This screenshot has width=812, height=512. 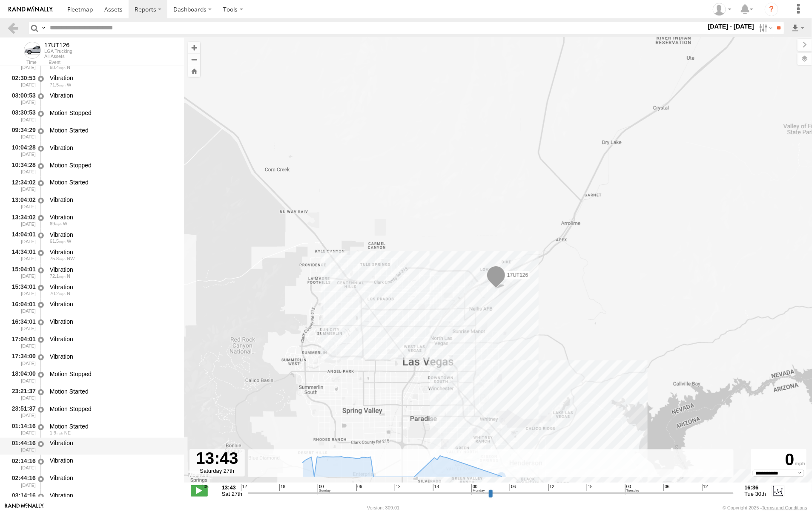 I want to click on label: Export results as..., so click(x=798, y=27).